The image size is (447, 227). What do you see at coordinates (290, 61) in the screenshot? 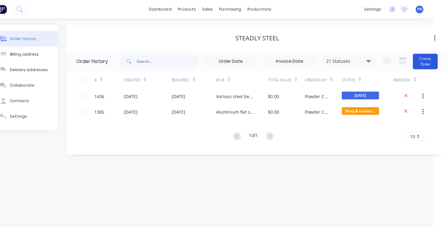
I see `input: Invoice Date` at bounding box center [290, 61].